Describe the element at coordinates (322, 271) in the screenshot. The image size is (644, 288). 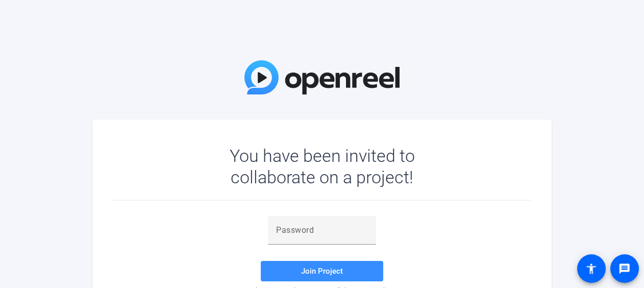
I see `button: Join Project` at that location.